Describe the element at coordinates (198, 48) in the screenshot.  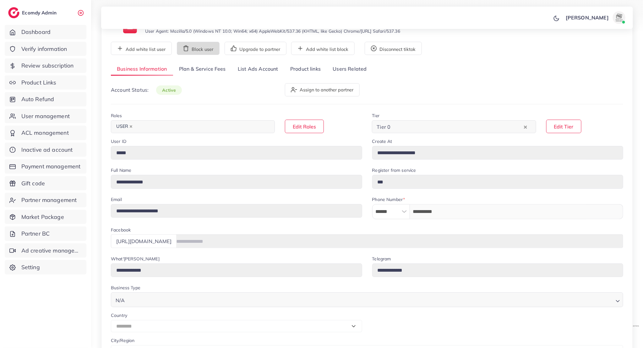
I see `button: Block user` at that location.